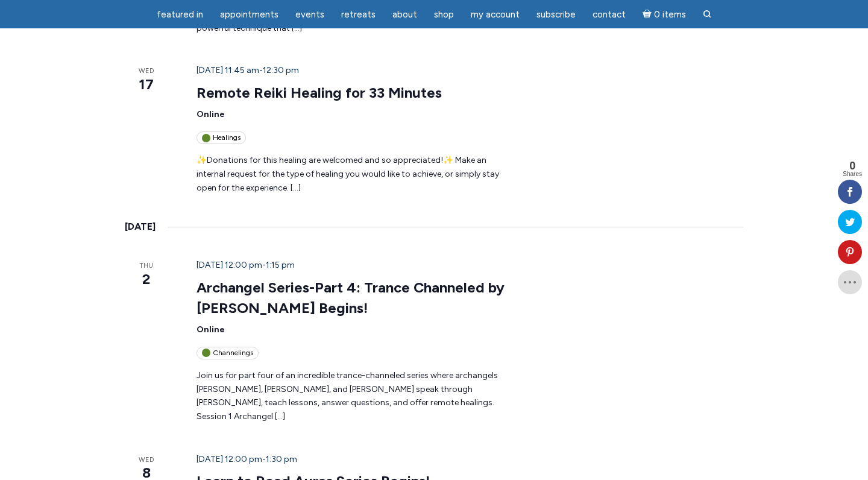 This screenshot has width=868, height=480. I want to click on a: Events, so click(310, 14).